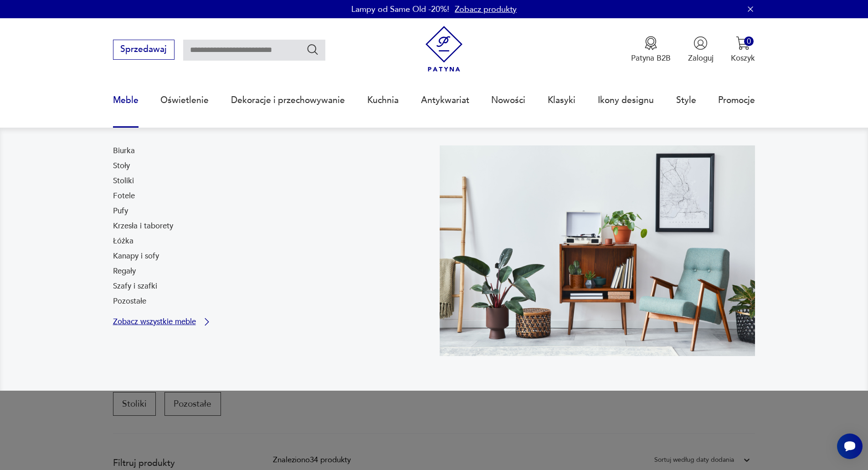 Image resolution: width=868 pixels, height=470 pixels. Describe the element at coordinates (163, 322) in the screenshot. I see `a: Zobacz wszystkie meble` at that location.